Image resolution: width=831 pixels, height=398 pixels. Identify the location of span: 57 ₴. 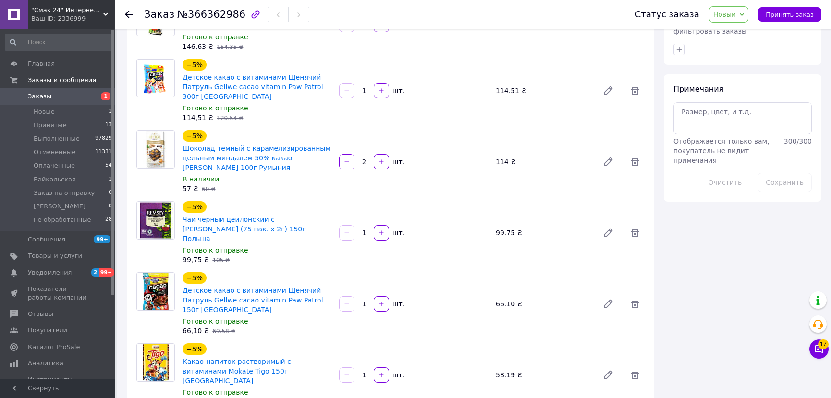
(190, 189).